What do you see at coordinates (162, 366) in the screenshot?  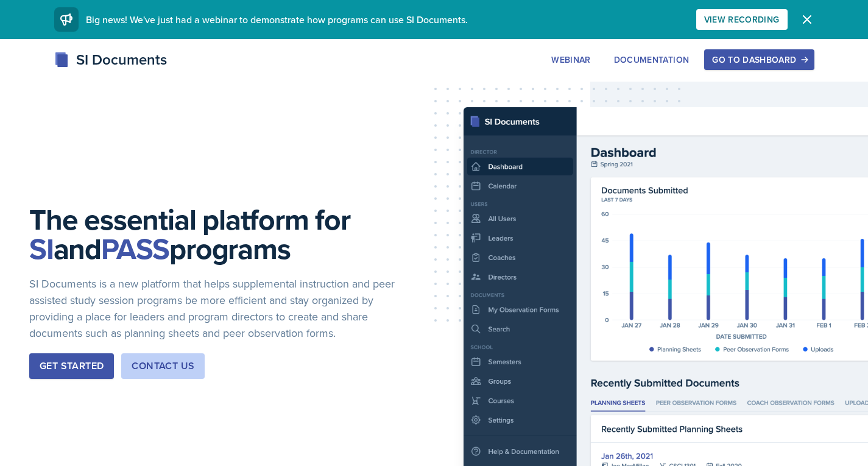 I see `div: Contact Us` at bounding box center [162, 366].